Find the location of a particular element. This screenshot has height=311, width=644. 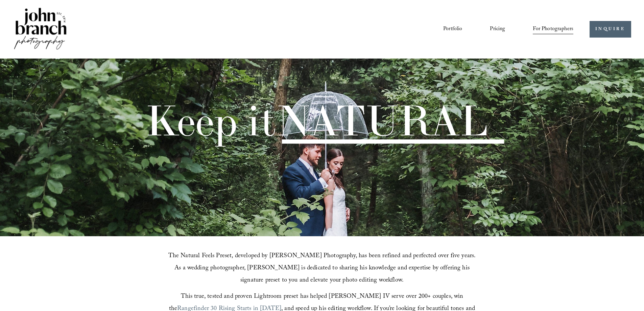

a: INQUIRE is located at coordinates (610, 29).